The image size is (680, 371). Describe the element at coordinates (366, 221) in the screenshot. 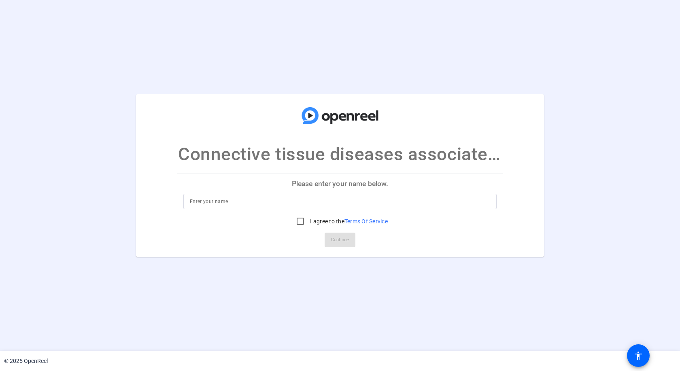

I see `a: Terms Of Service` at that location.